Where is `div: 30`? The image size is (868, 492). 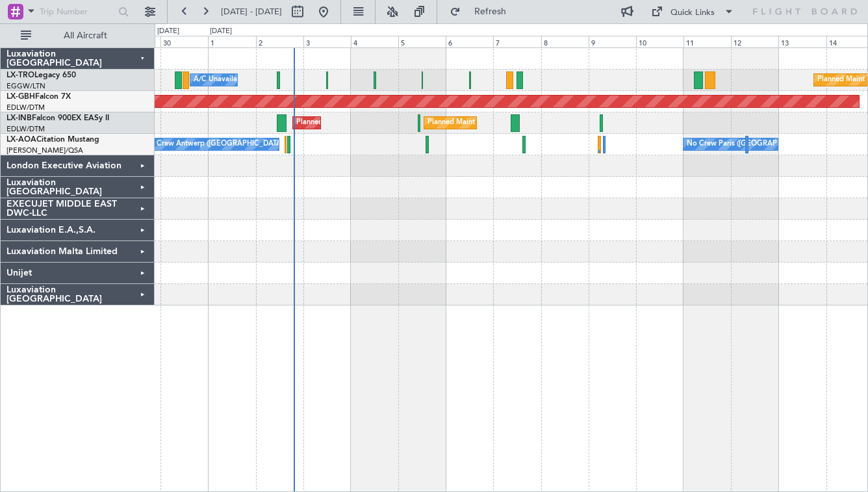 div: 30 is located at coordinates (184, 42).